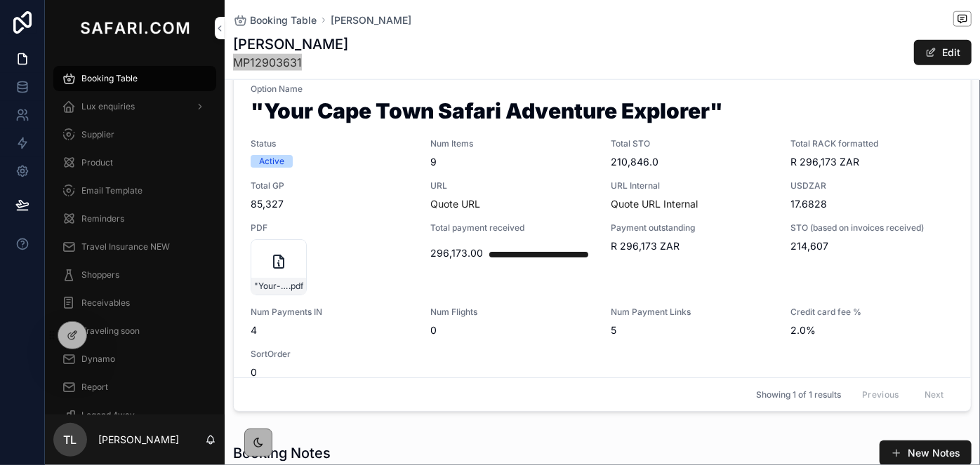 The height and width of the screenshot is (465, 980). Describe the element at coordinates (654, 204) in the screenshot. I see `a: Quote URL Internal` at that location.